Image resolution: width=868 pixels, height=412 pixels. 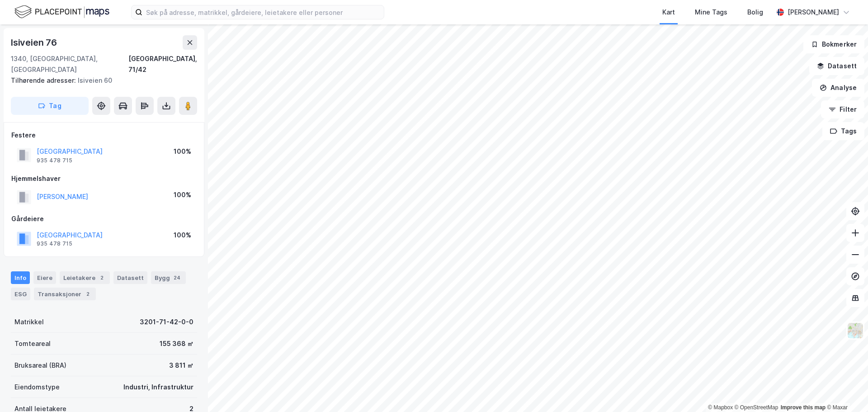 What do you see at coordinates (167, 322) in the screenshot?
I see `div: 3201-71-42-0-0` at bounding box center [167, 322].